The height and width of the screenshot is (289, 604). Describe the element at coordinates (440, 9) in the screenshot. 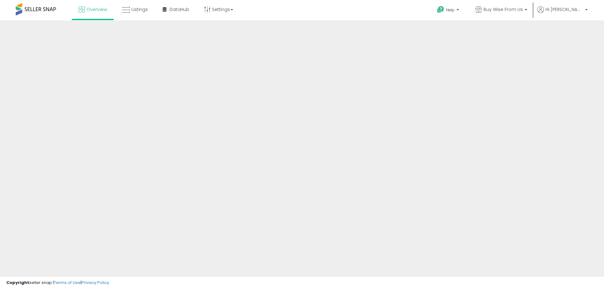

I see `i: Get Help` at that location.